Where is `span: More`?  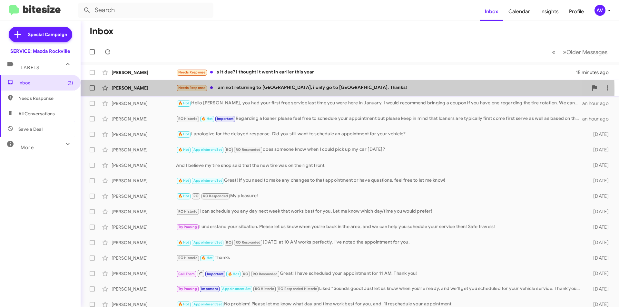
span: More is located at coordinates (27, 148).